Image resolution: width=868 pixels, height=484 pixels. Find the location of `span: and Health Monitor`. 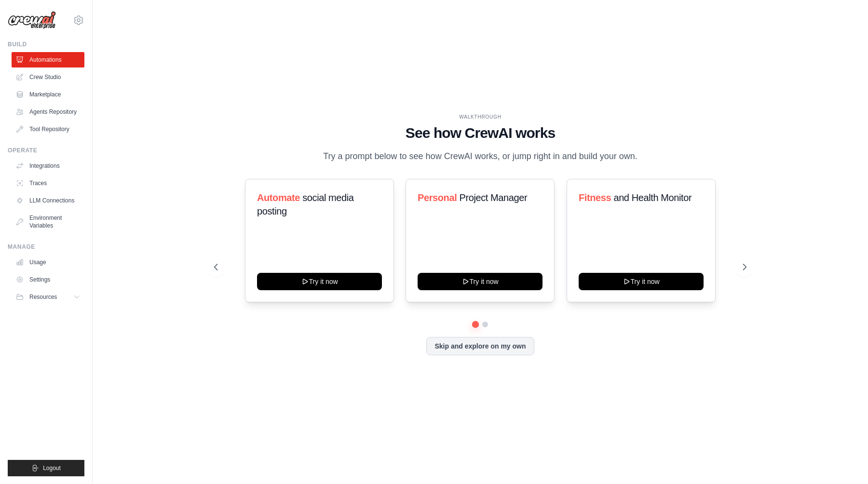

span: and Health Monitor is located at coordinates (652, 198).